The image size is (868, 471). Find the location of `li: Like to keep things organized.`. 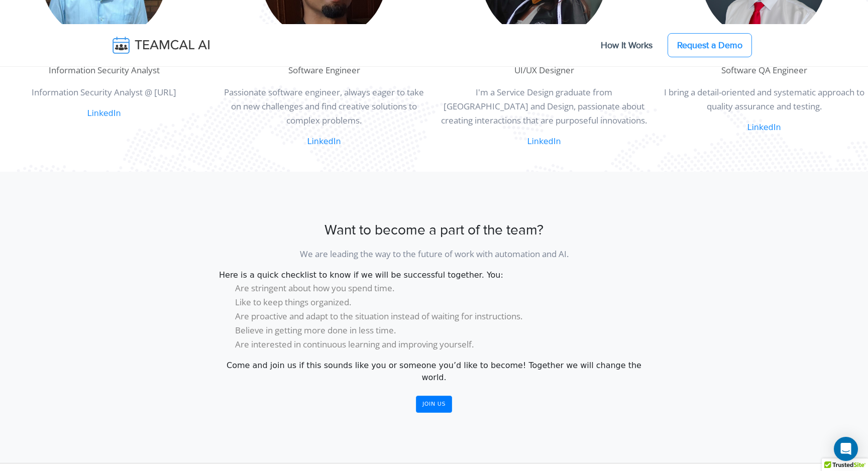

li: Like to keep things organized. is located at coordinates (442, 302).